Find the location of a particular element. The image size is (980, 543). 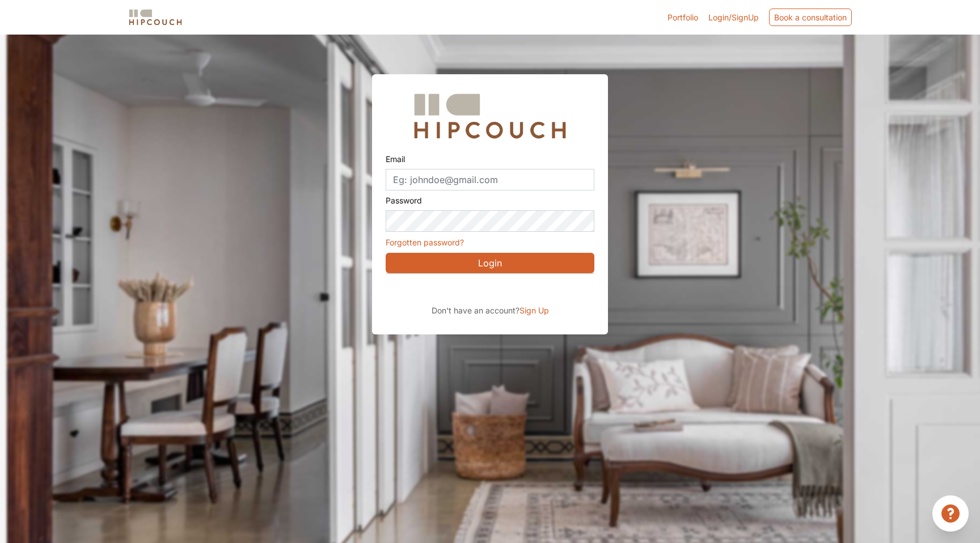

span: logo-horizontal.svg is located at coordinates (156, 17).